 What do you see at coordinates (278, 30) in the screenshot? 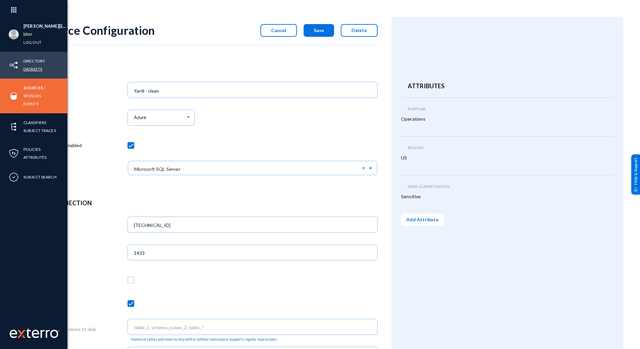
I see `button: Cancel` at bounding box center [278, 30].